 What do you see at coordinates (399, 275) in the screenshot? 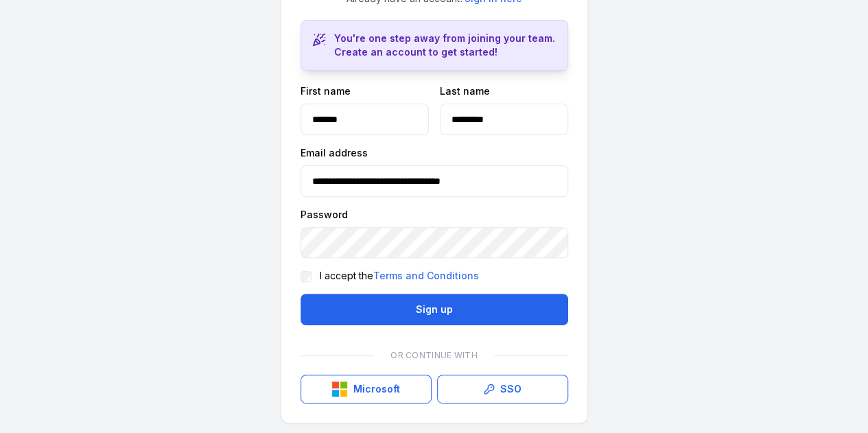
I see `label: I accept the` at bounding box center [399, 275].